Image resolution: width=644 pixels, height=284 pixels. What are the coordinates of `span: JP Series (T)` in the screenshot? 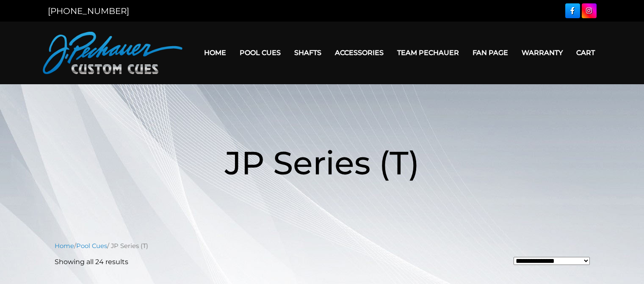 It's located at (322, 162).